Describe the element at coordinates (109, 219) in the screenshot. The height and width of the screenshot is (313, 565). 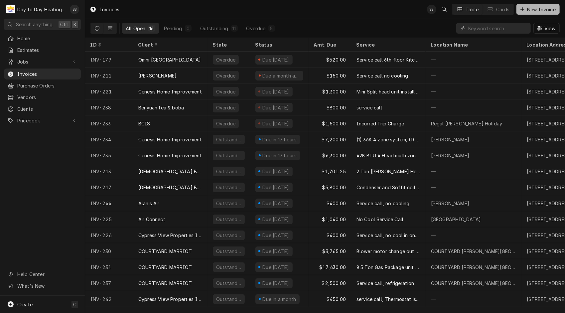
I see `div: INV-225` at that location.